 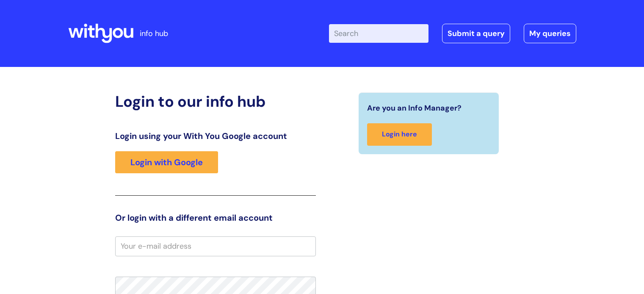 What do you see at coordinates (216, 246) in the screenshot?
I see `input: Your e-mail address` at bounding box center [216, 246].